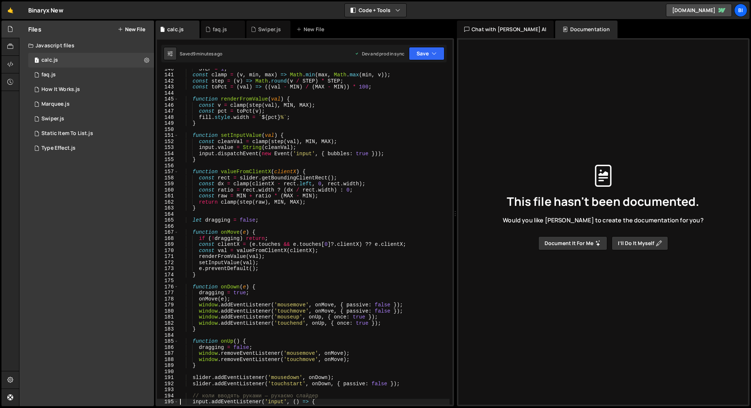  Describe the element at coordinates (168, 305) in the screenshot. I see `div: 179` at that location.